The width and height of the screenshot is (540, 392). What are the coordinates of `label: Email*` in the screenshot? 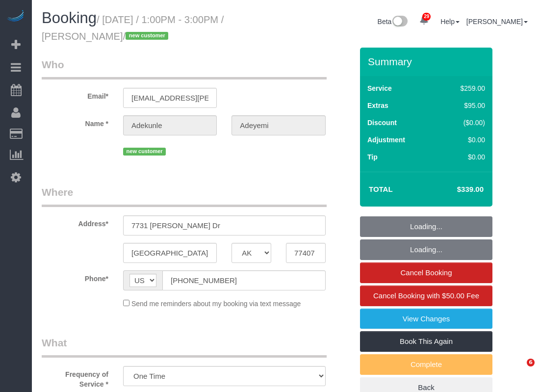 It's located at (75, 94).